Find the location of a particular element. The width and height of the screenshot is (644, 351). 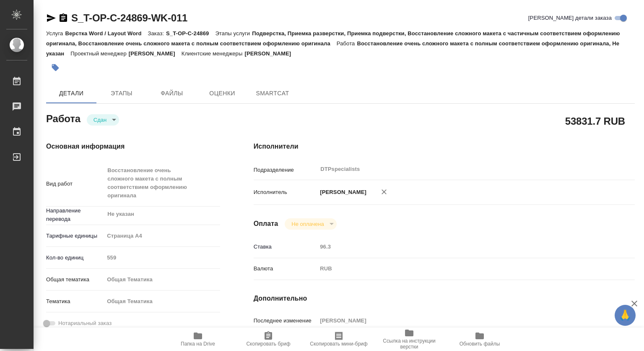

p: Проектный менеджер is located at coordinates (99, 53).